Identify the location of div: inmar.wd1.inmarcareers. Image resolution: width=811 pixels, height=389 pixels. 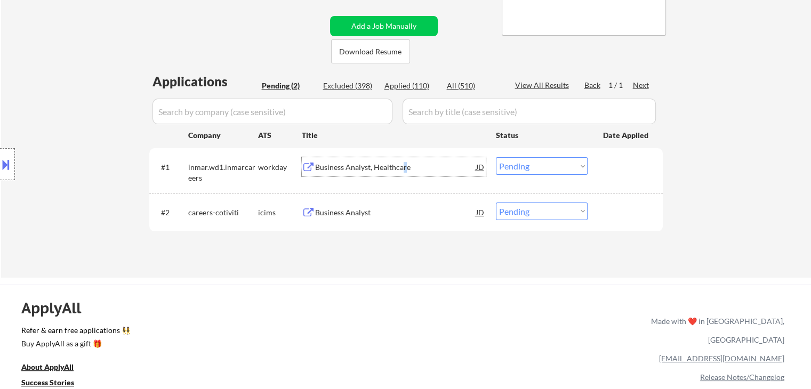
(223, 172).